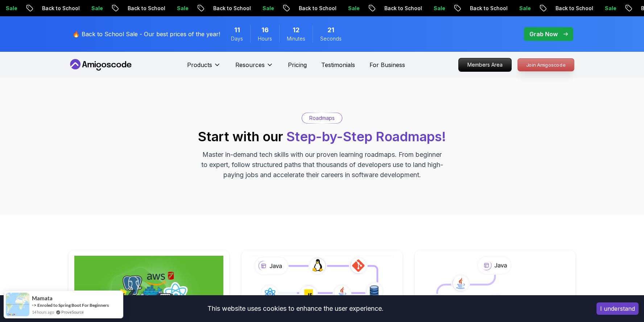 This screenshot has width=644, height=322. Describe the element at coordinates (331, 30) in the screenshot. I see `span: 21 Seconds` at that location.